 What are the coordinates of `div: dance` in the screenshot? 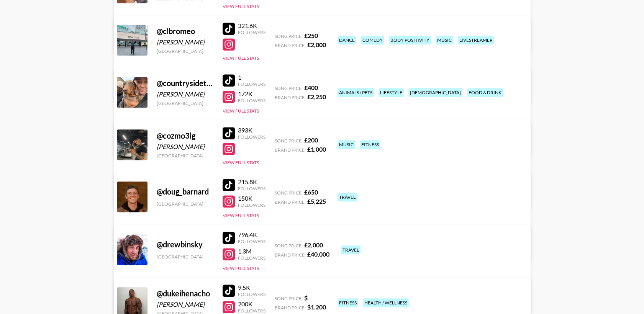 It's located at (347, 39).